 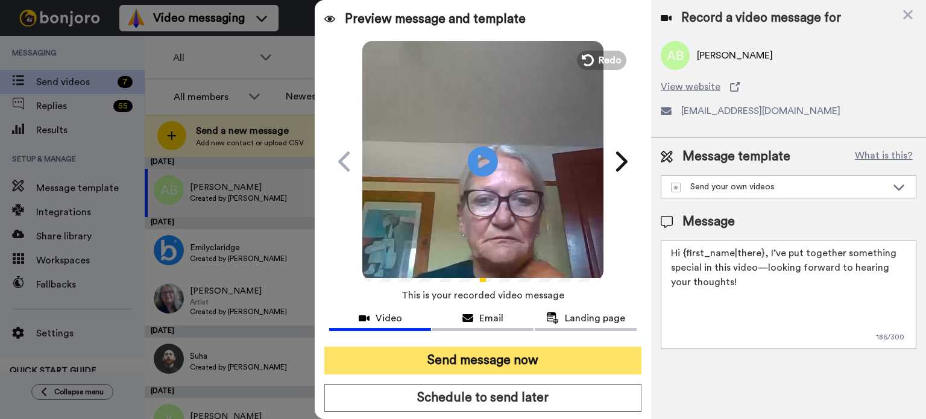 What do you see at coordinates (779, 187) in the screenshot?
I see `div: Send your own videos` at bounding box center [779, 187].